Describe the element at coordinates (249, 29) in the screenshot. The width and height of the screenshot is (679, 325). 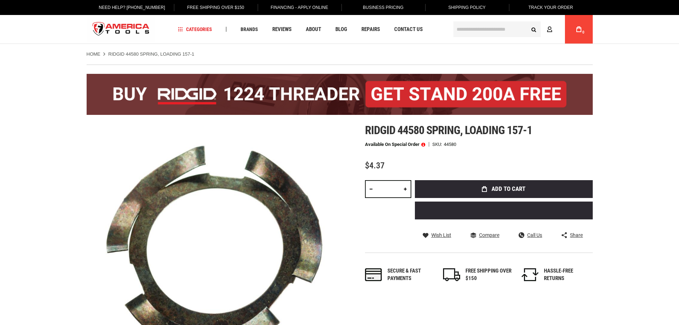
I see `span: Brands` at that location.